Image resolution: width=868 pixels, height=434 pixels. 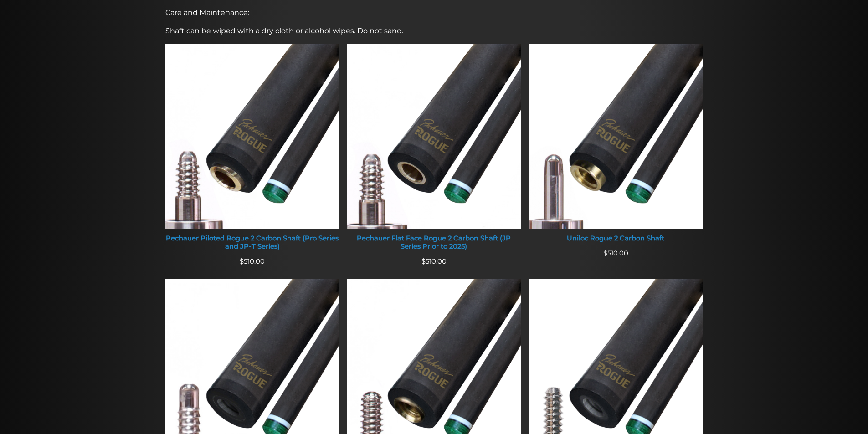 I want to click on p: Shaft can be wiped with a dry cloth or alcohol wipes. Do not sand., so click(x=434, y=31).